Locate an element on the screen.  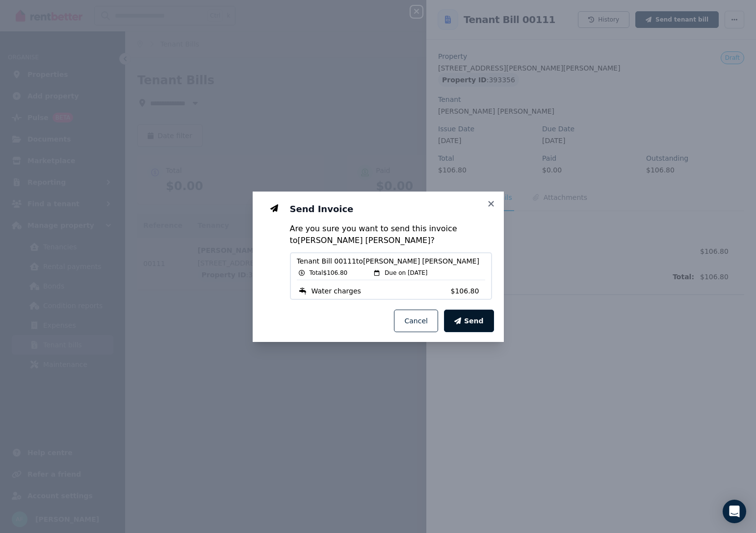
div: Open Intercom Messenger is located at coordinates (734, 512).